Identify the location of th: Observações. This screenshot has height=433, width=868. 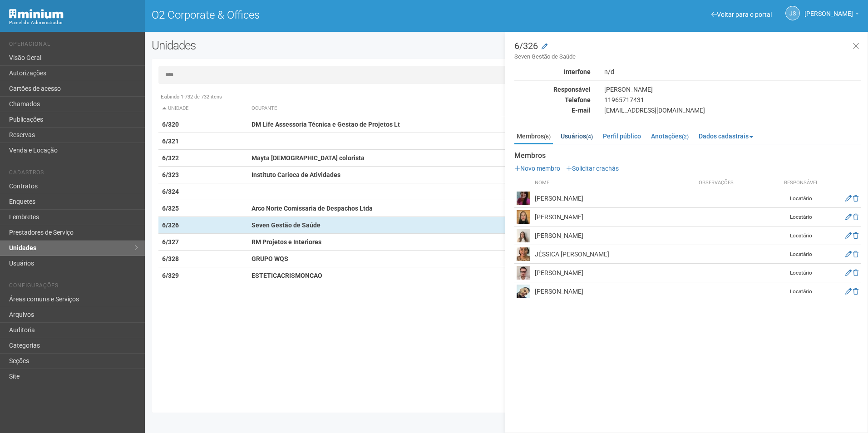
(738, 183).